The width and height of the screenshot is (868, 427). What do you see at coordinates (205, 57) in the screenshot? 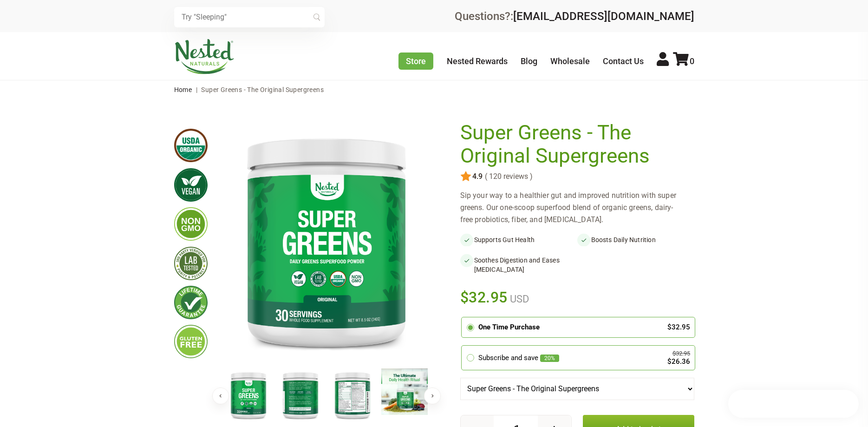
I see `img: Nested Naturals` at bounding box center [205, 57].